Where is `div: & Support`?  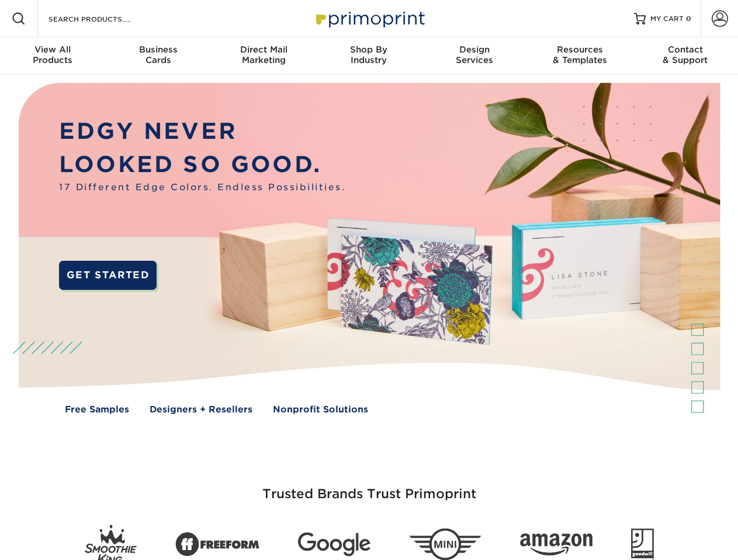
div: & Support is located at coordinates (685, 55).